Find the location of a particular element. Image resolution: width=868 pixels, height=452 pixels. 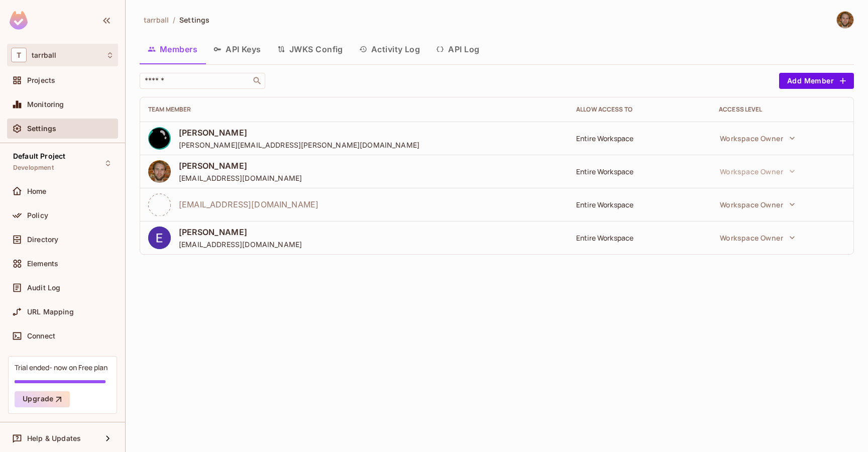

span: Connect is located at coordinates (41, 336).